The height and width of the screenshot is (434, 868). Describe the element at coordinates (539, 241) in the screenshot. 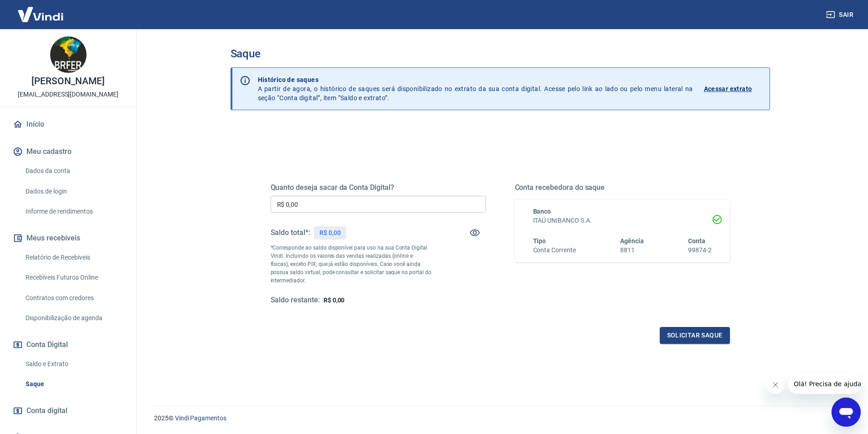

I see `span: Tipo` at that location.